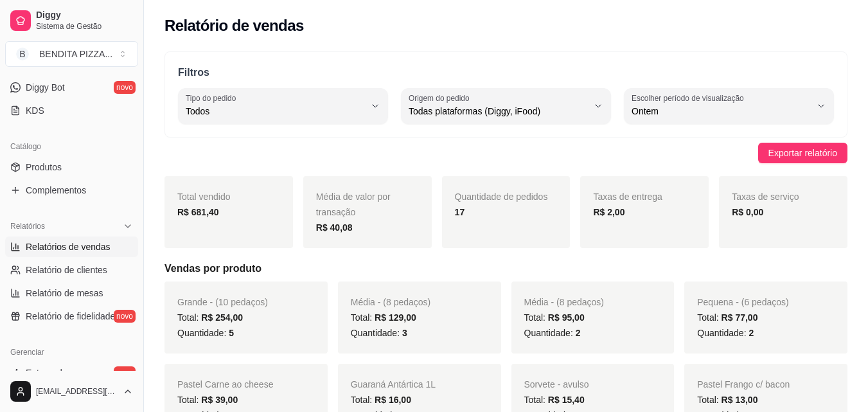  What do you see at coordinates (747, 212) in the screenshot?
I see `strong: R$ 0,00` at bounding box center [747, 212].